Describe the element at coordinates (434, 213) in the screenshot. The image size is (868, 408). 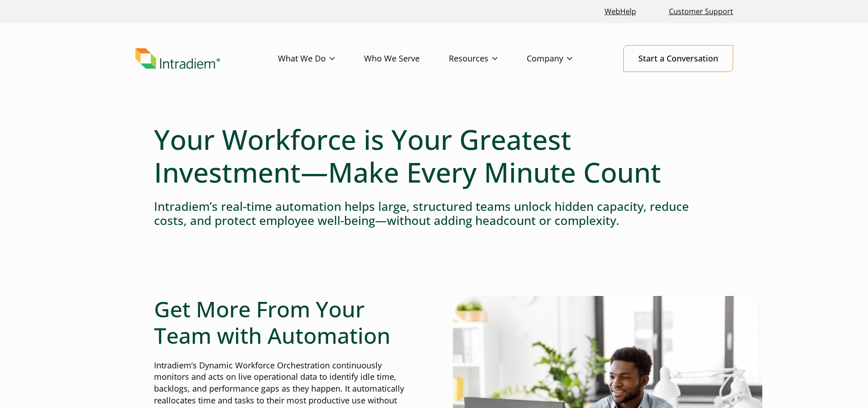
I see `h4: Intradiem’s real-time automation helps large, structured teams unlock hidden capacity, reduce cos...` at that location.